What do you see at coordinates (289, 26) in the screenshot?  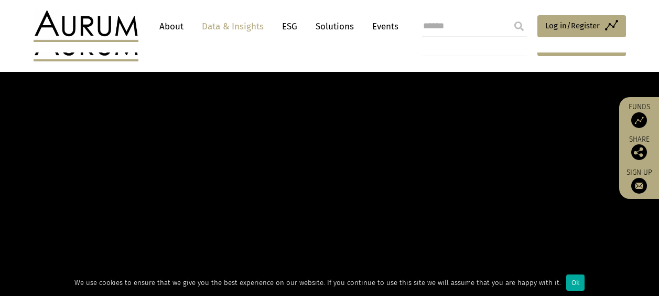 I see `a: ESG` at bounding box center [289, 26].